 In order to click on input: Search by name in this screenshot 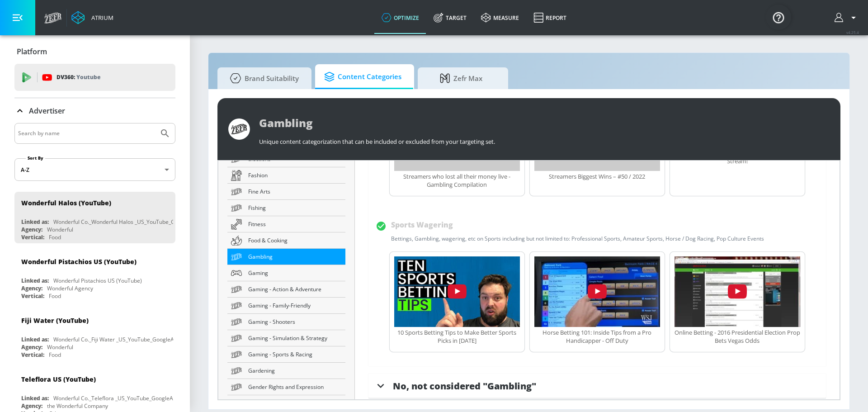, I will do `click(86, 133)`.